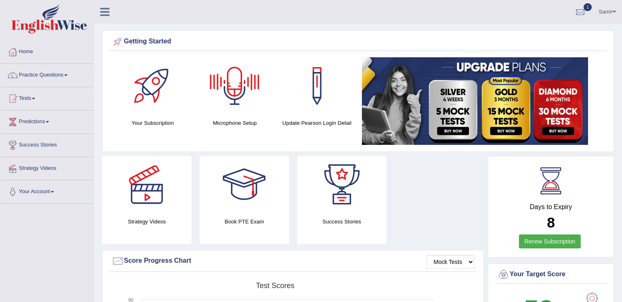 The width and height of the screenshot is (622, 302). Describe the element at coordinates (47, 121) in the screenshot. I see `a: Predictions` at that location.